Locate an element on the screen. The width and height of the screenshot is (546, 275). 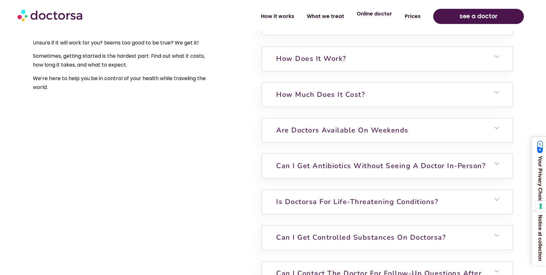
h6: How does it work? is located at coordinates (387, 59).